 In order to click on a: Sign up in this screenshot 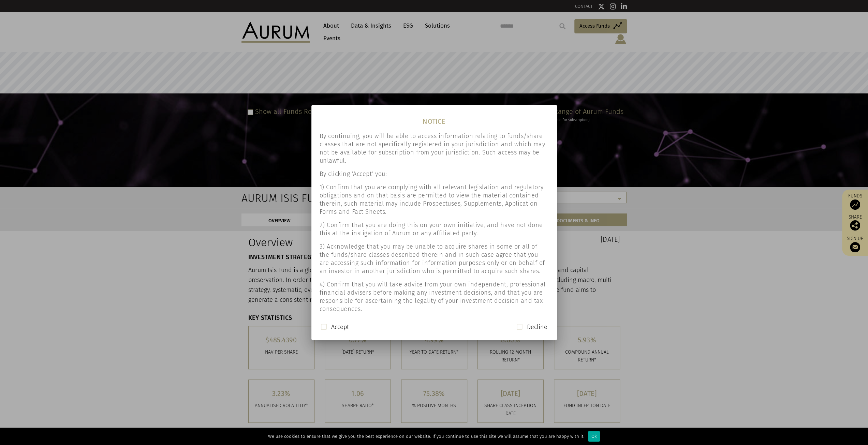, I will do `click(855, 244)`.